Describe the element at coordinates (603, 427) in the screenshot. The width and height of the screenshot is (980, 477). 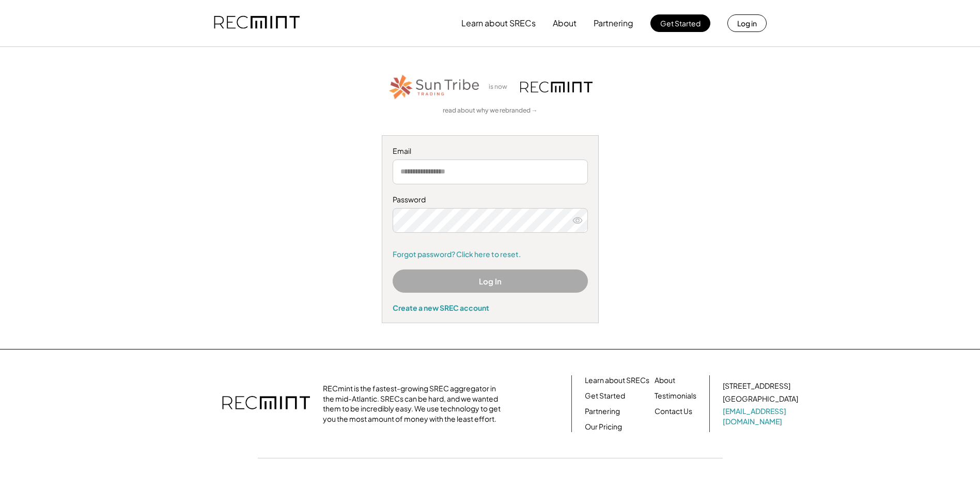
I see `a: Our Pricing` at that location.